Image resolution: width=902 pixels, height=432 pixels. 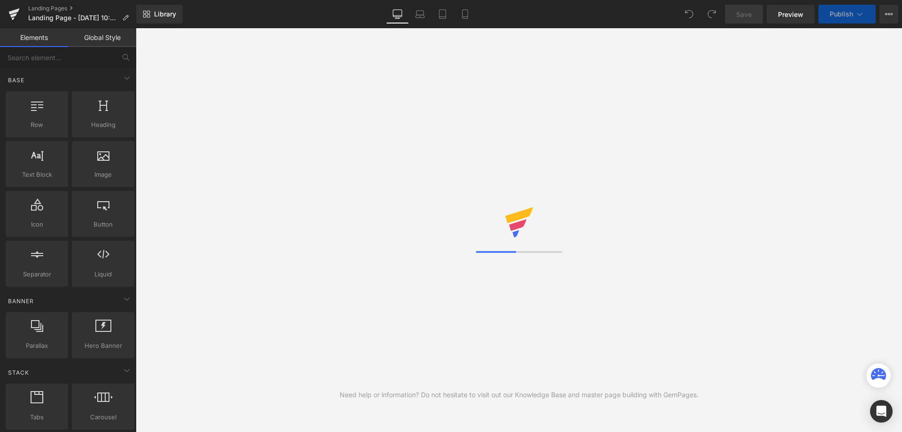 What do you see at coordinates (165, 14) in the screenshot?
I see `span: Library` at bounding box center [165, 14].